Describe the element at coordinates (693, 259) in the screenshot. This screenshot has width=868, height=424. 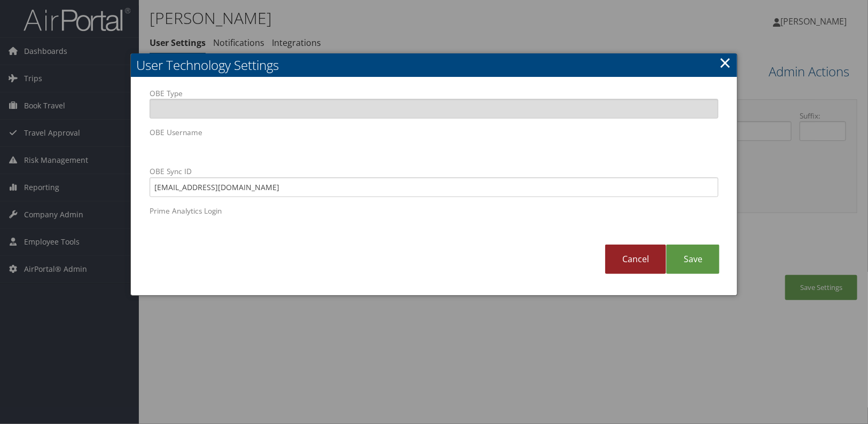
I see `a: Save` at that location.